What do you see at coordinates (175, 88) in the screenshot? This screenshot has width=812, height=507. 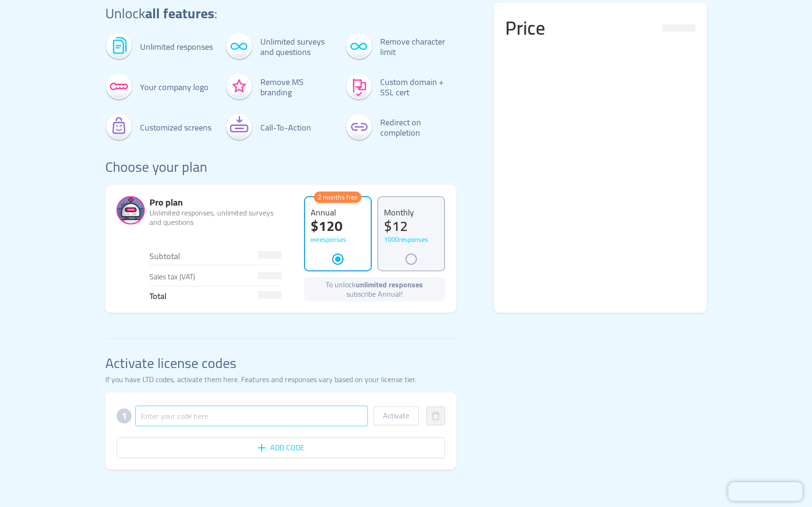 I see `span: Your company logo` at bounding box center [175, 88].